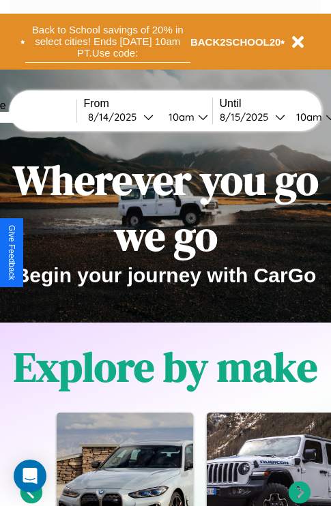 Image resolution: width=331 pixels, height=506 pixels. I want to click on b: BACK2SCHOOL20, so click(235, 42).